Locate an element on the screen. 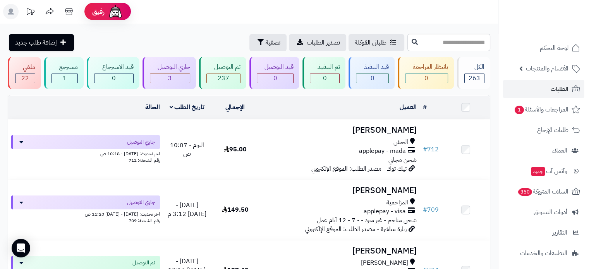  span: التطبيقات والخدمات is located at coordinates (544, 253).